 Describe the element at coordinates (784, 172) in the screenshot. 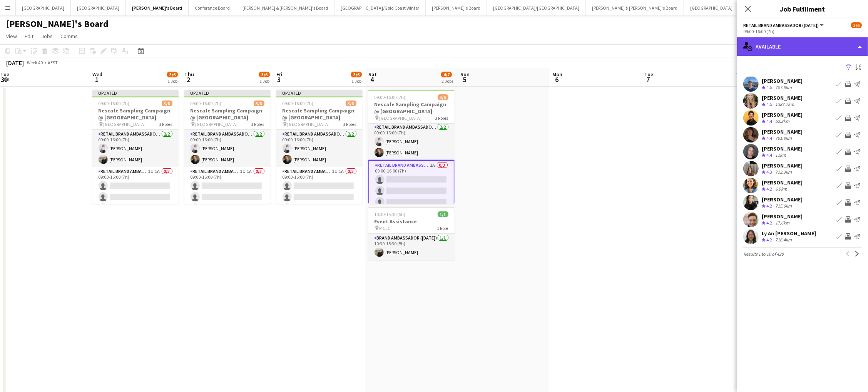

I see `div: 713.3km` at that location.